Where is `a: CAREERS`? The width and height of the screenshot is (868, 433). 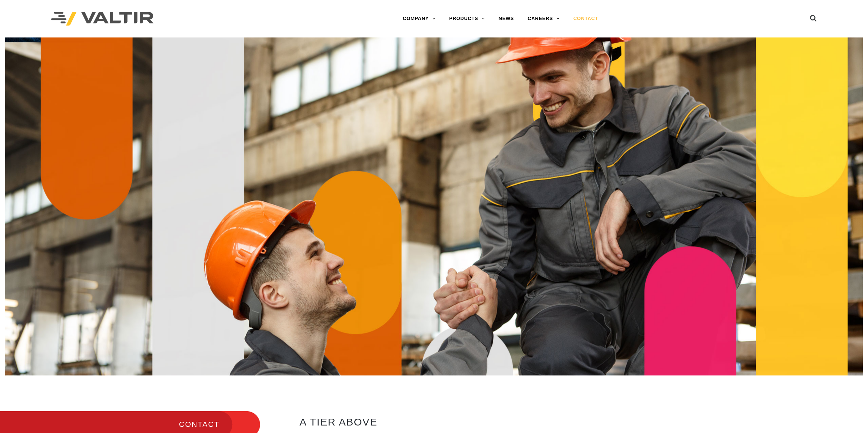 a: CAREERS is located at coordinates (544, 19).